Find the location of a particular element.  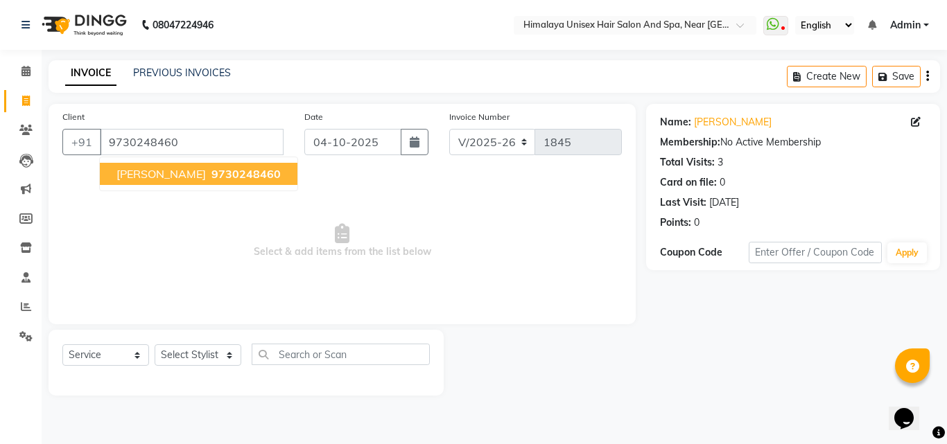

div: Points: is located at coordinates (675, 222).